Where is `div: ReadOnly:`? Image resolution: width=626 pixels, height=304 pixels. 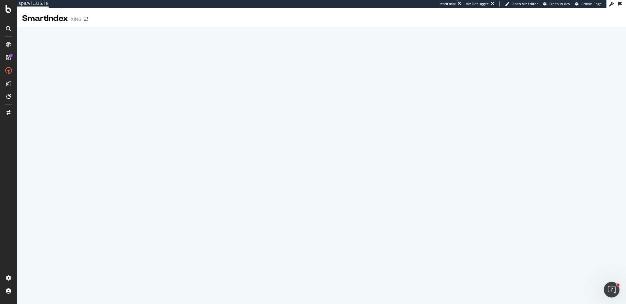
div: ReadOnly: is located at coordinates (447, 4).